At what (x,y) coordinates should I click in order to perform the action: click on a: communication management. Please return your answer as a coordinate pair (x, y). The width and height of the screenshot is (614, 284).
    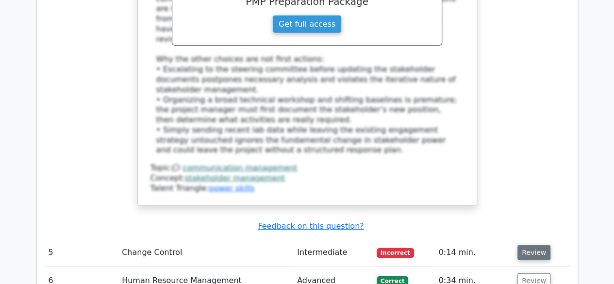
    Looking at the image, I should click on (240, 167).